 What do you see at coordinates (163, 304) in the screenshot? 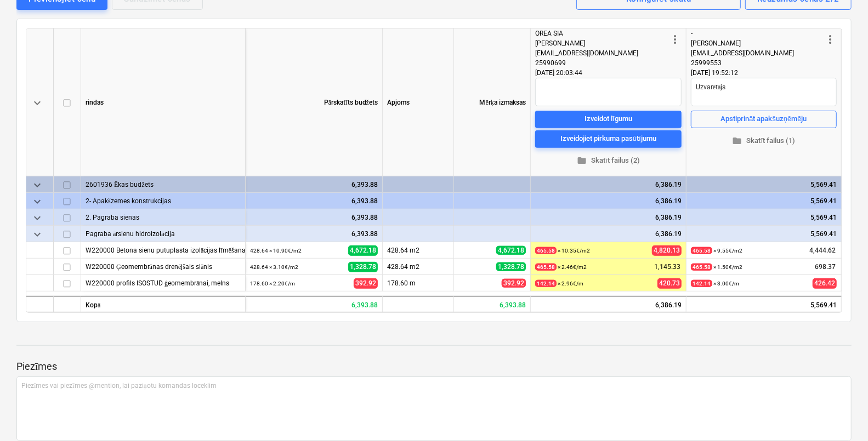
I see `div: Kopā` at bounding box center [163, 304].